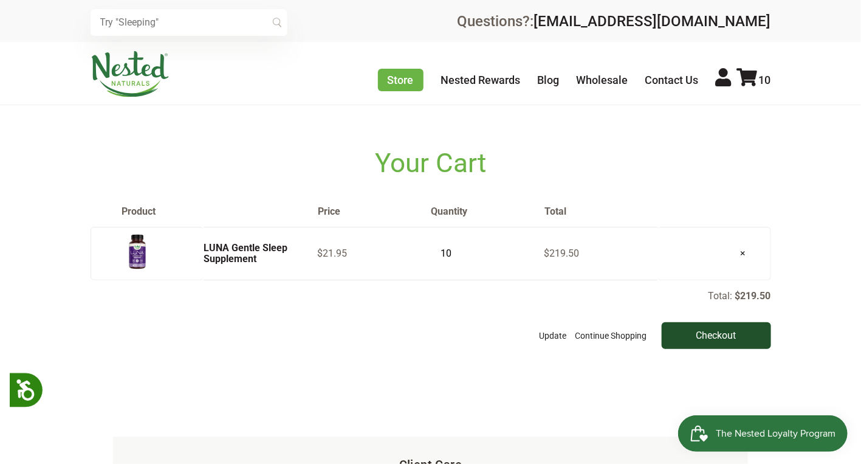 The height and width of the screenshot is (464, 861). I want to click on a: Blog, so click(549, 80).